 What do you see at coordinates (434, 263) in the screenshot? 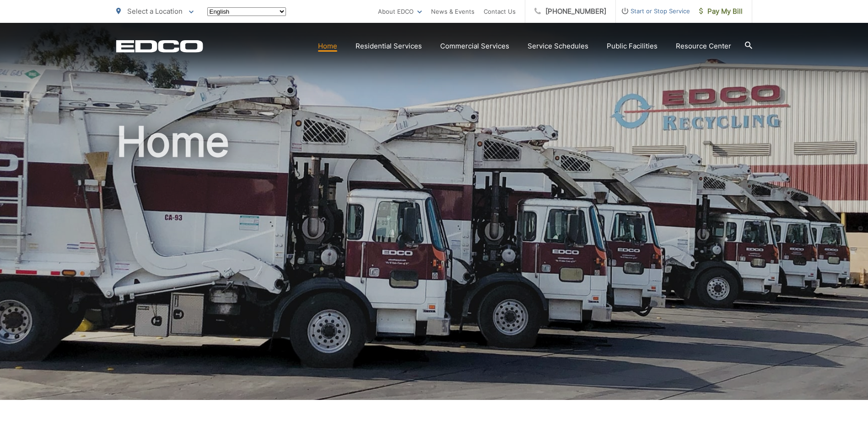
I see `h1: Home` at bounding box center [434, 263].